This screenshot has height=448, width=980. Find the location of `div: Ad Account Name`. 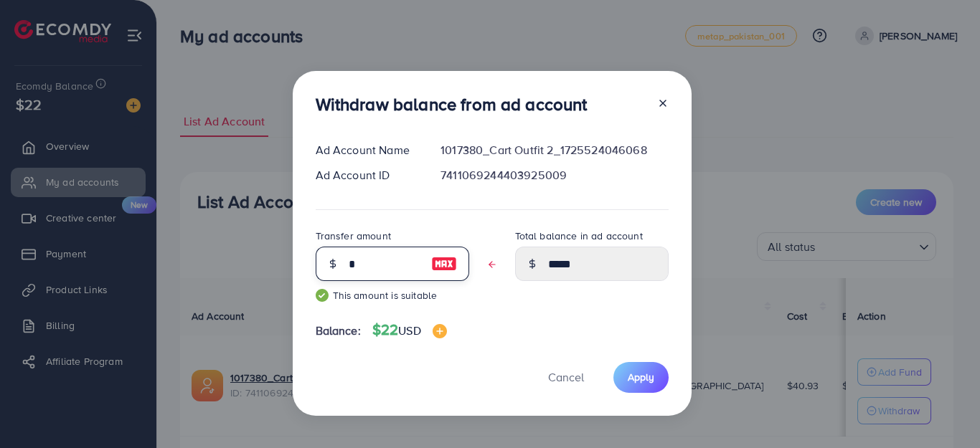

div: Ad Account Name is located at coordinates (366, 150).